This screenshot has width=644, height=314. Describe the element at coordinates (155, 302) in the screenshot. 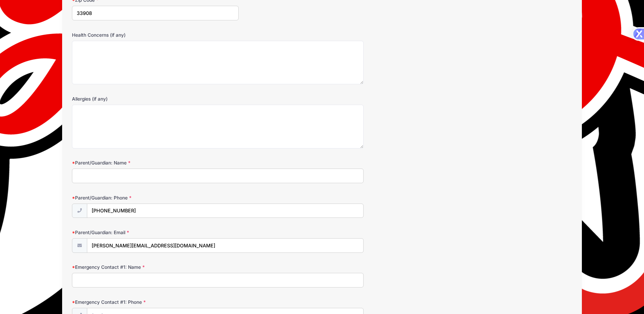

I see `label: Emergency Contact #1: Phone` at that location.